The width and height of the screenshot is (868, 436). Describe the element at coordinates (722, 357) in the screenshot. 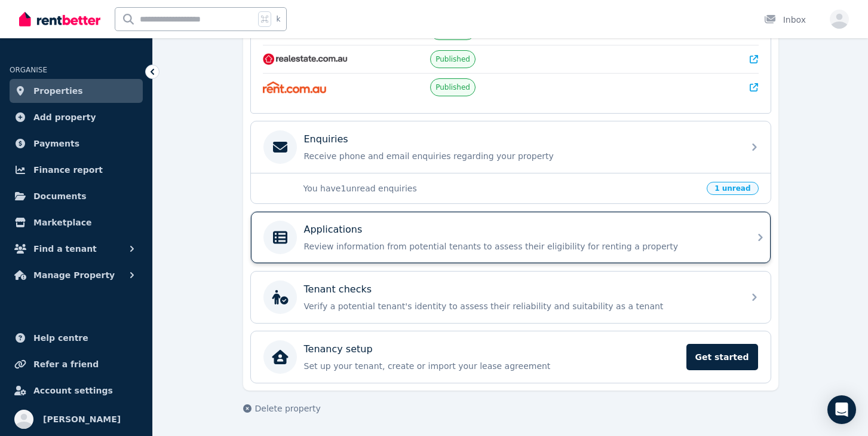

I see `span: Get started` at that location.